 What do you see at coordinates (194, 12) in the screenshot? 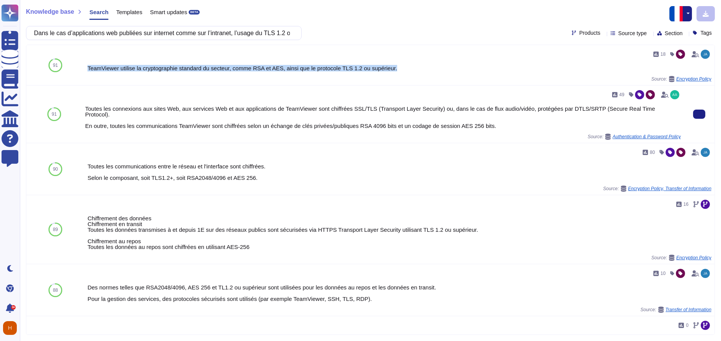
I see `div: BETA` at bounding box center [194, 12].